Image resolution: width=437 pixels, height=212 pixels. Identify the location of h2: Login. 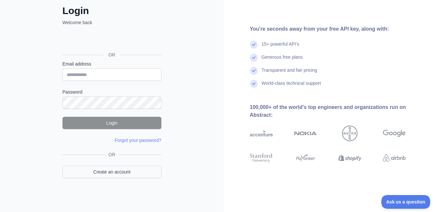
(112, 11).